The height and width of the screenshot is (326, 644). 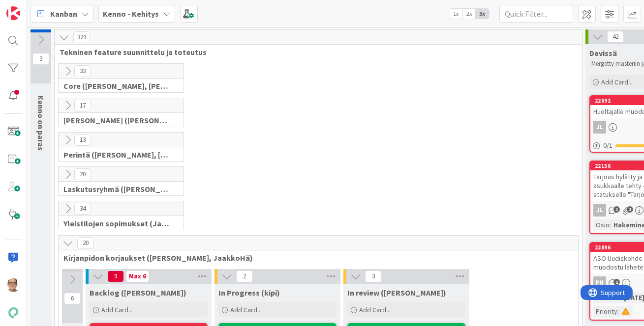 I want to click on span: 13, so click(x=82, y=141).